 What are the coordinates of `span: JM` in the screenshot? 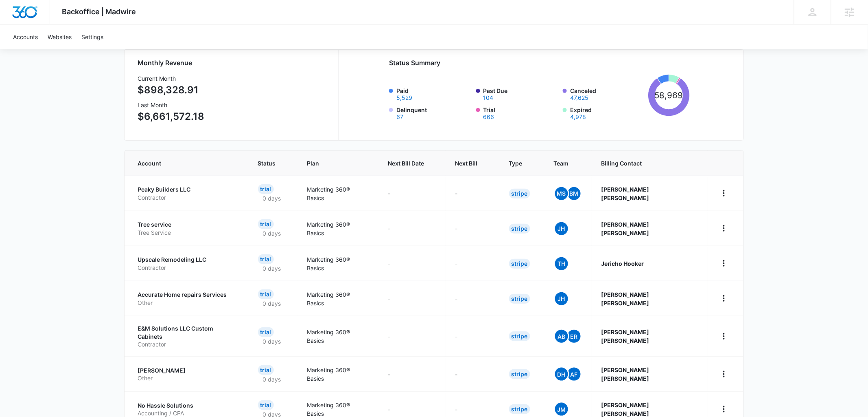 It's located at (562, 409).